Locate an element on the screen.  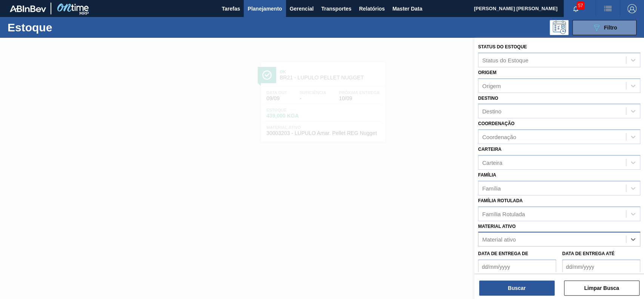
label: Origem is located at coordinates (487, 72).